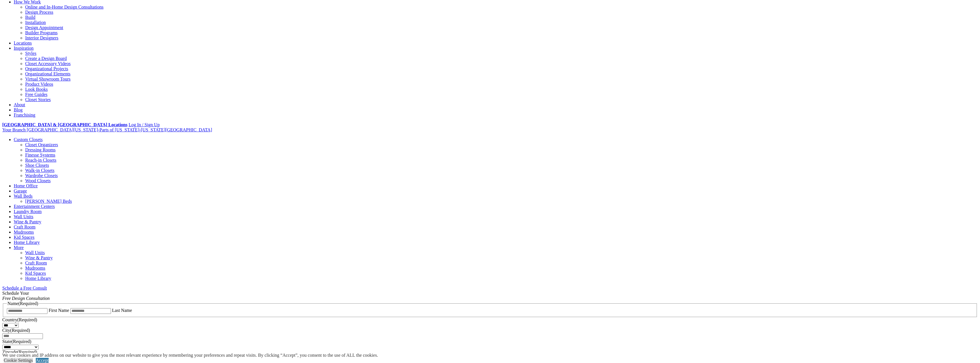 This screenshot has height=363, width=980. I want to click on a: Closet Accessory Videos, so click(48, 64).